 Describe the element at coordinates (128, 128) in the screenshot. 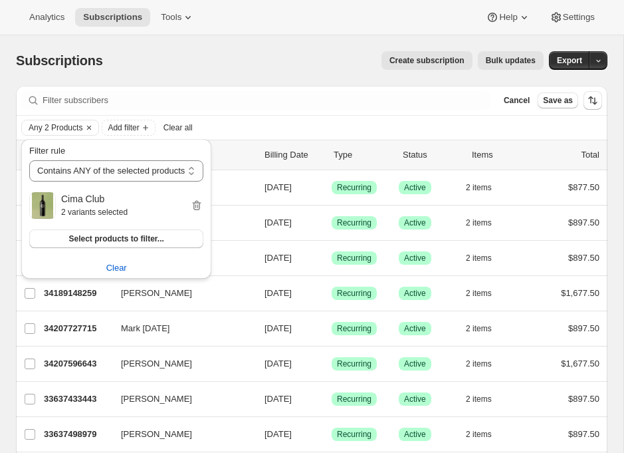

I see `button: Add filter` at that location.